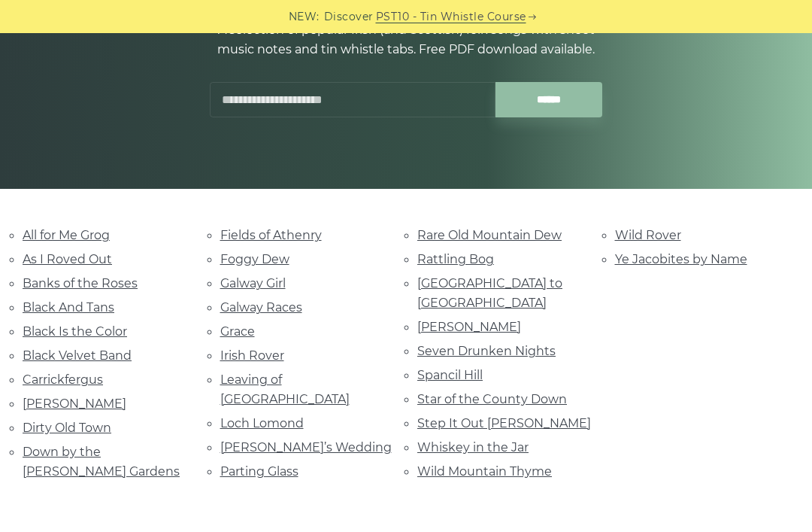 The height and width of the screenshot is (532, 812). Describe the element at coordinates (63, 379) in the screenshot. I see `a: Carrickfergus` at that location.